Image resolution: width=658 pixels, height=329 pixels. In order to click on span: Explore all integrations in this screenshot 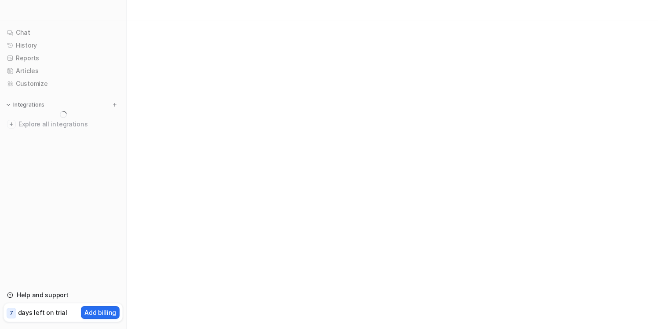, I will do `click(69, 124)`.